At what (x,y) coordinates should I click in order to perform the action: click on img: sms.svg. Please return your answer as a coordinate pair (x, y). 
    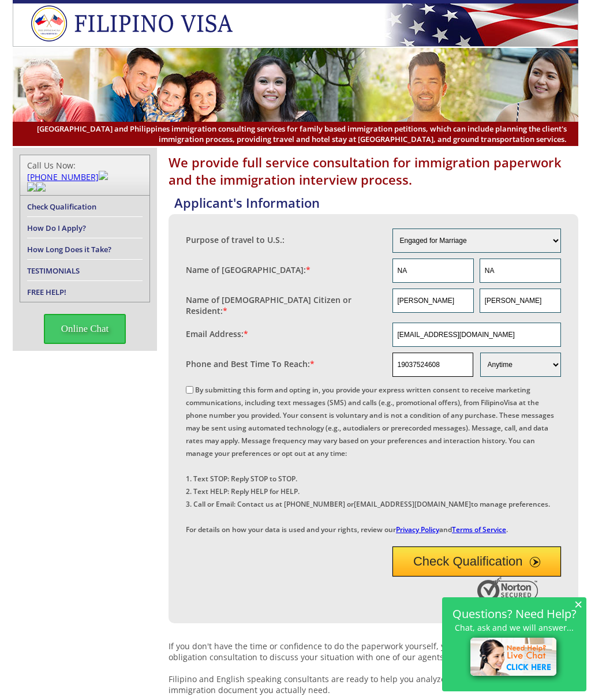
    Looking at the image, I should click on (41, 187).